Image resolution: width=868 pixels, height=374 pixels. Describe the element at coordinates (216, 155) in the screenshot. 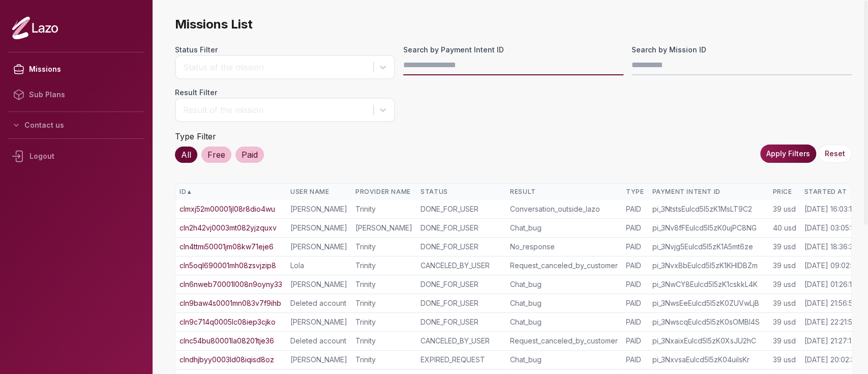

I see `div: Free` at that location.